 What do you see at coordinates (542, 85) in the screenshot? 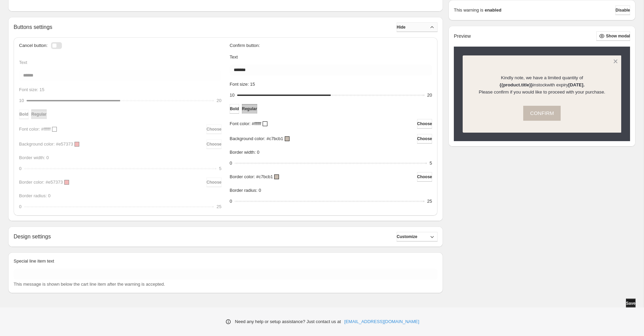
I see `span: in` at bounding box center [542, 85].